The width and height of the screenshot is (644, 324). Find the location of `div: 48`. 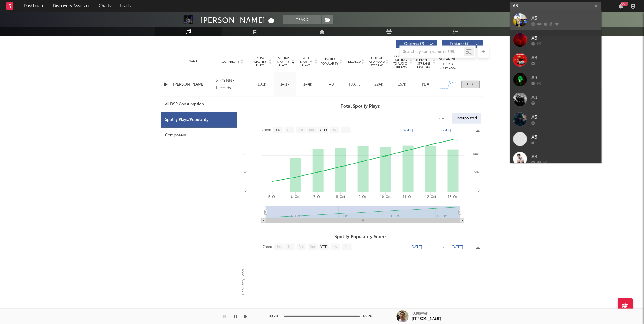

div: 48 is located at coordinates (331, 85).